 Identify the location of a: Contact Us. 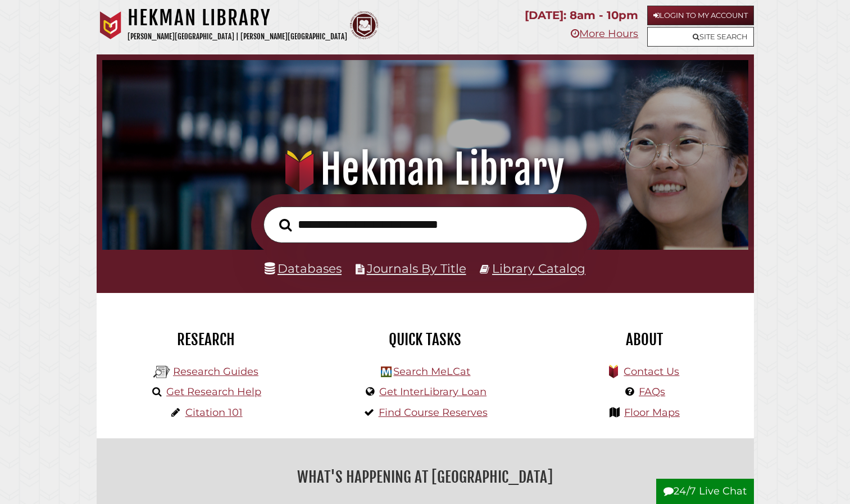
(651, 372).